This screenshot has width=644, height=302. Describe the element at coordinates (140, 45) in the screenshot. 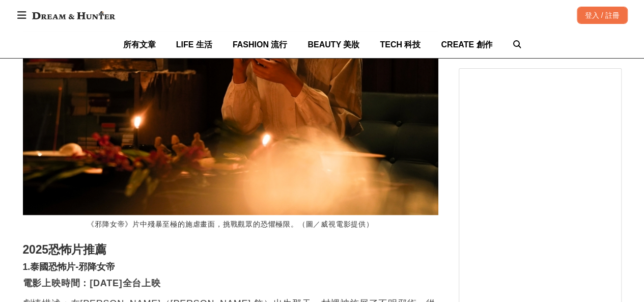

I see `a: 所有文章` at that location.